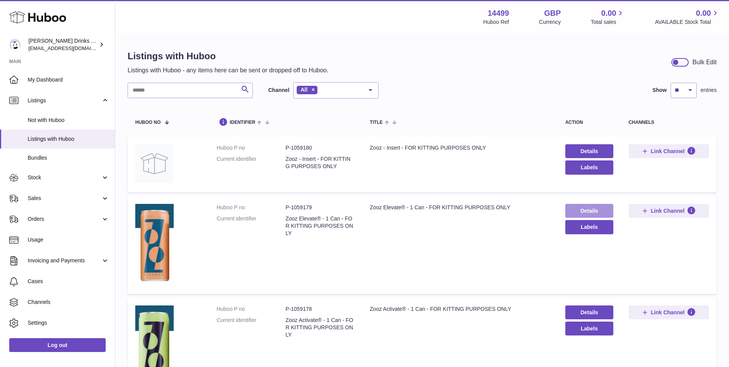 Image resolution: width=729 pixels, height=367 pixels. Describe the element at coordinates (460, 207) in the screenshot. I see `div: Zooz Elevate® - 1 Can - FOR KITTING PURPOSES ONLY` at that location.